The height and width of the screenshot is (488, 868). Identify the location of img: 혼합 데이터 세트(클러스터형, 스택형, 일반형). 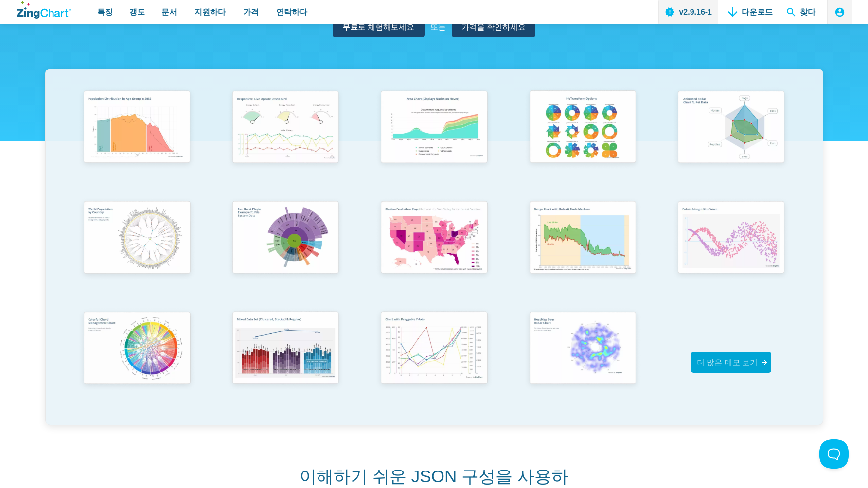
(286, 349).